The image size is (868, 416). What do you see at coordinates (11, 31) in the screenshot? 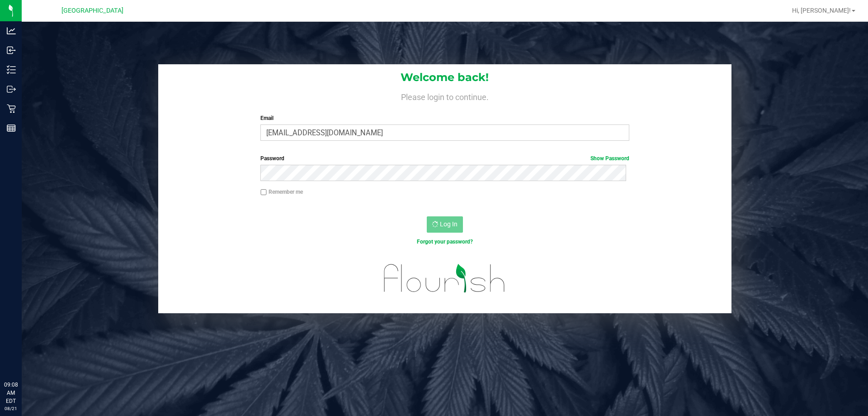
I see `inline-svg: Analytics` at bounding box center [11, 31].